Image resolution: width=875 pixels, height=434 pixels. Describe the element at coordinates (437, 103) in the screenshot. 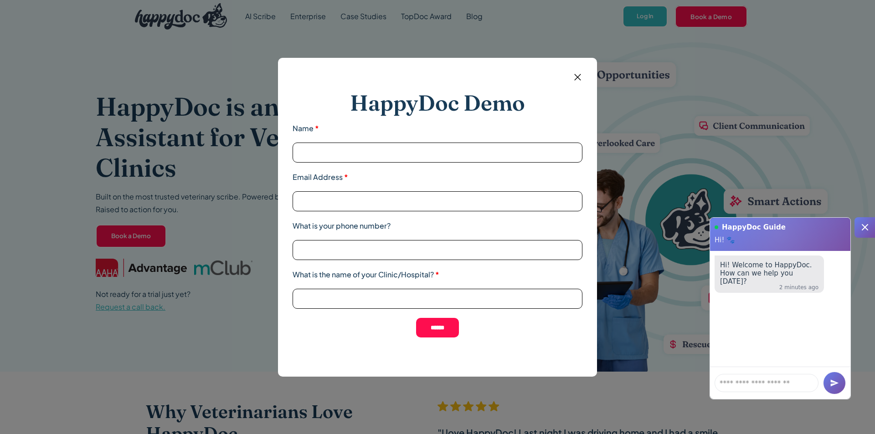

I see `h2: HappyDoc Demo` at that location.